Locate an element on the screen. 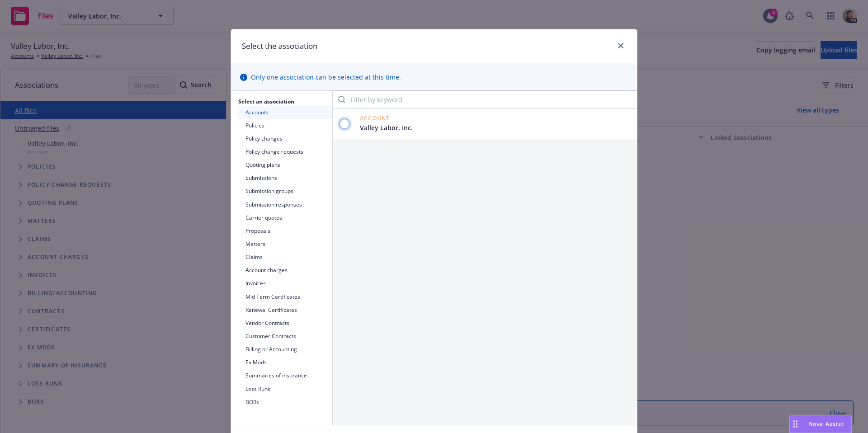  div: Drag to move is located at coordinates (795, 424).